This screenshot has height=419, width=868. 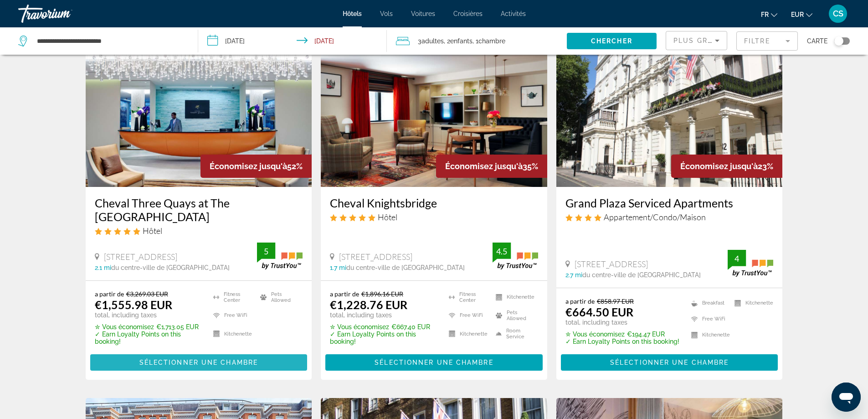 What do you see at coordinates (430, 41) in the screenshot?
I see `span: 3` at bounding box center [430, 41].